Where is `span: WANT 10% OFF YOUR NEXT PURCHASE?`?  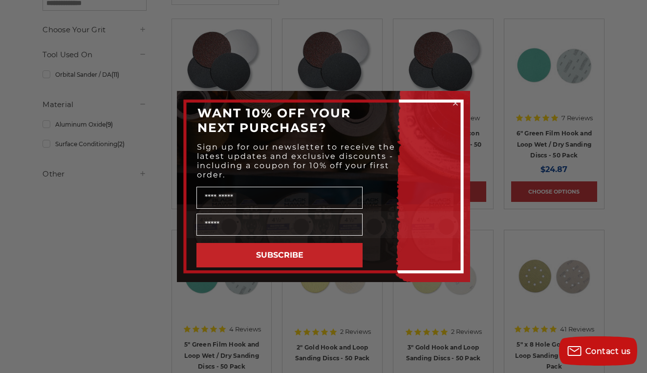 span: WANT 10% OFF YOUR NEXT PURCHASE? is located at coordinates (274, 120).